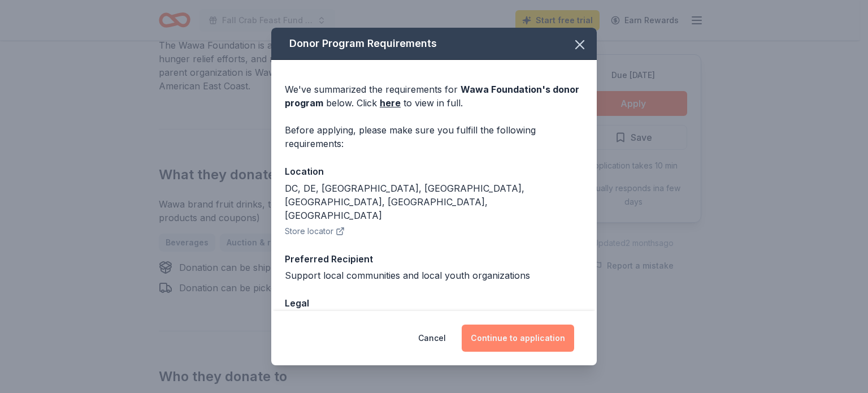  I want to click on div: Preferred Recipient, so click(434, 259).